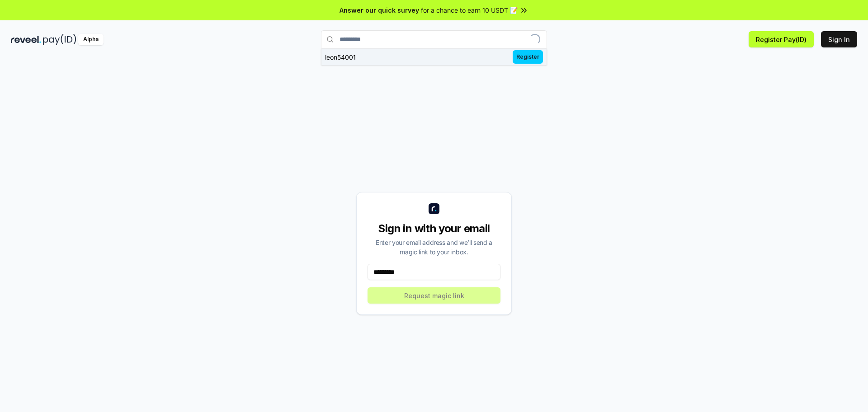 This screenshot has width=868, height=412. What do you see at coordinates (434, 229) in the screenshot?
I see `div: Sign in with your email` at bounding box center [434, 229].